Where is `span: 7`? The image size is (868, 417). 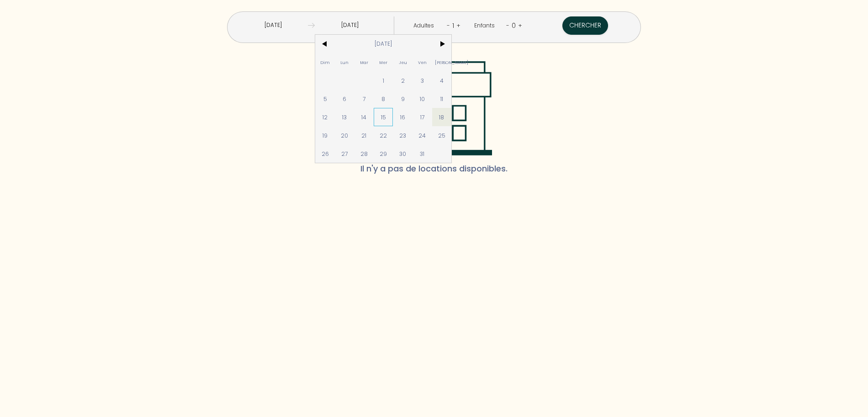
span: 7 is located at coordinates (363, 99).